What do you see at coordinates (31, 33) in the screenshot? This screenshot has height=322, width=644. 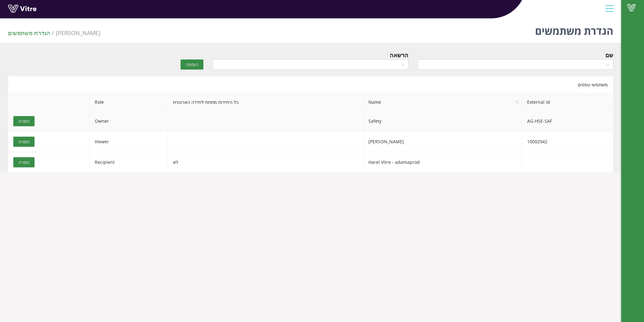 I see `li: הגדרת משתמשים` at bounding box center [31, 33].